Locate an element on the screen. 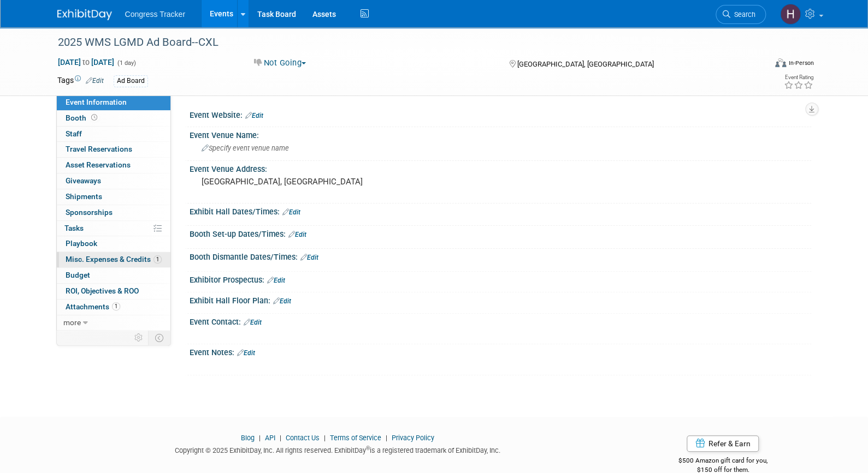  span: Attachments is located at coordinates (93, 307).